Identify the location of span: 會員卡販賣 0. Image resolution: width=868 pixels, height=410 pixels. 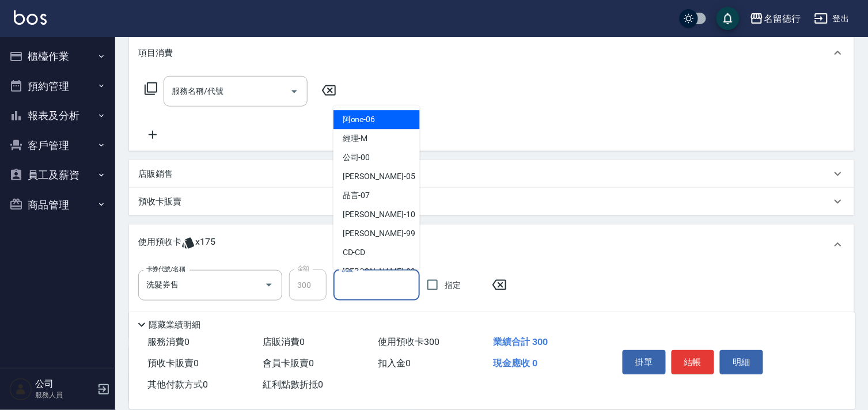
(288, 362).